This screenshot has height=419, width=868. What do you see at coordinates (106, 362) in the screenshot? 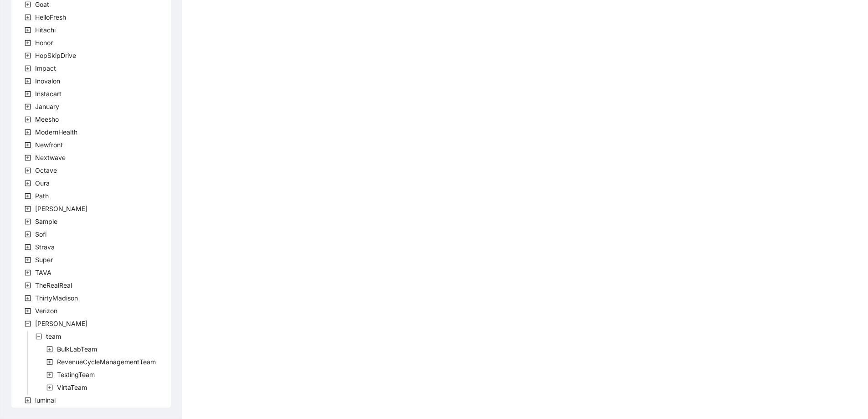
I see `span: RevenueCycleManagementTeam` at bounding box center [106, 362].